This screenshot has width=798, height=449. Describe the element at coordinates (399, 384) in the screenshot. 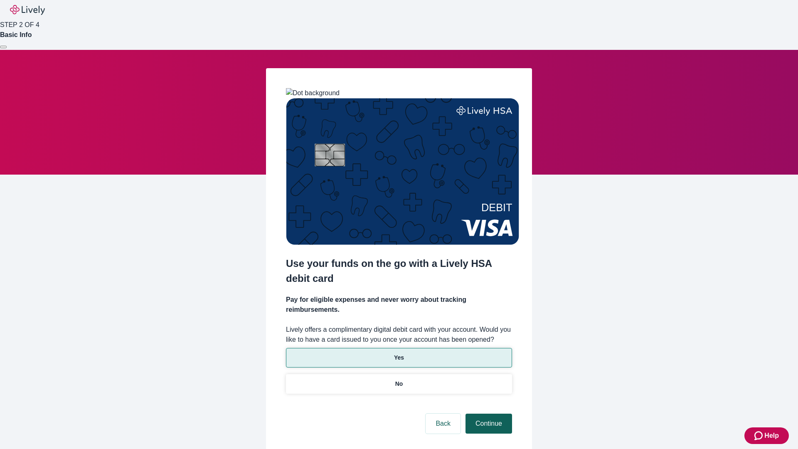

I see `p: No` at that location.